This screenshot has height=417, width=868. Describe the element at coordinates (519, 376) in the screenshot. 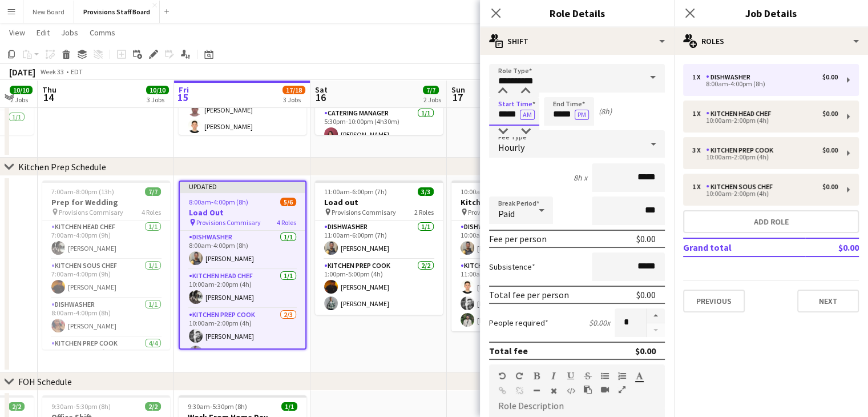

I see `button: Redo` at that location.